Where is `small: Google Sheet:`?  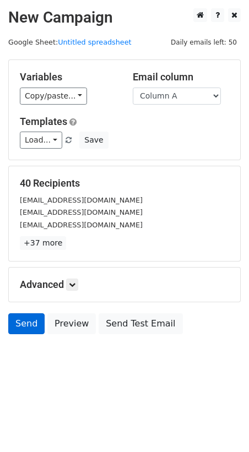
small: Google Sheet: is located at coordinates (70, 42).